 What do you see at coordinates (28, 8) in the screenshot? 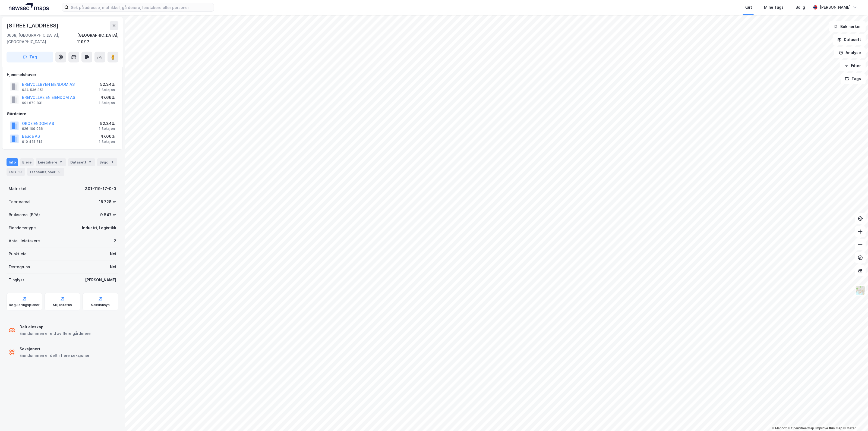
I see `img: logo.a4113a55bc3d86da70a041830d287a7e.svg` at bounding box center [28, 8].